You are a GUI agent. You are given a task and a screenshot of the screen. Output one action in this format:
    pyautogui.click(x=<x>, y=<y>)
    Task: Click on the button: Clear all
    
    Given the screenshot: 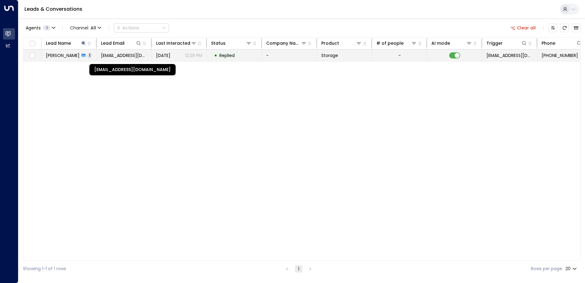 What is the action you would take?
    pyautogui.click(x=524, y=28)
    